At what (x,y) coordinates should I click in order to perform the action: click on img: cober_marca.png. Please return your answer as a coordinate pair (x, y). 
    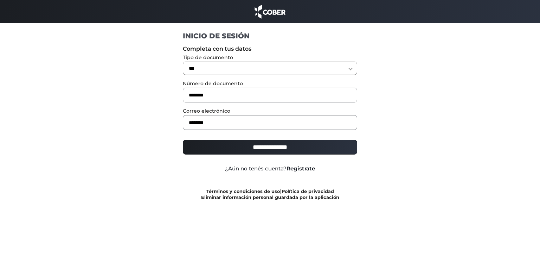
    Looking at the image, I should click on (270, 11).